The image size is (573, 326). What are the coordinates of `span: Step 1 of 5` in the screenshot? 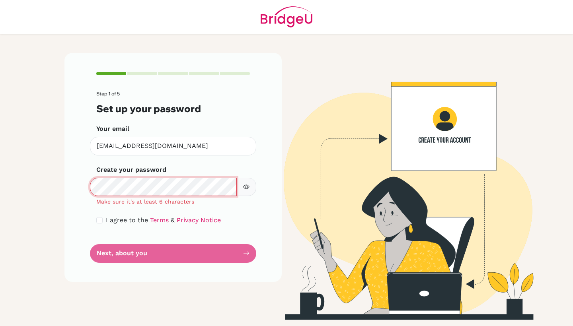 It's located at (108, 94).